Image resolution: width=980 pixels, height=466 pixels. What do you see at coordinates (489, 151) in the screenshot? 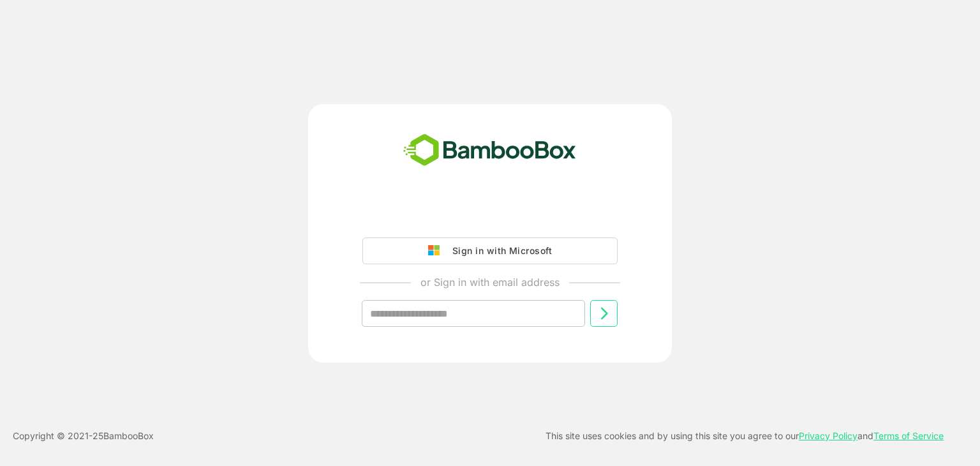
I see `img: bamboobox` at bounding box center [489, 151].